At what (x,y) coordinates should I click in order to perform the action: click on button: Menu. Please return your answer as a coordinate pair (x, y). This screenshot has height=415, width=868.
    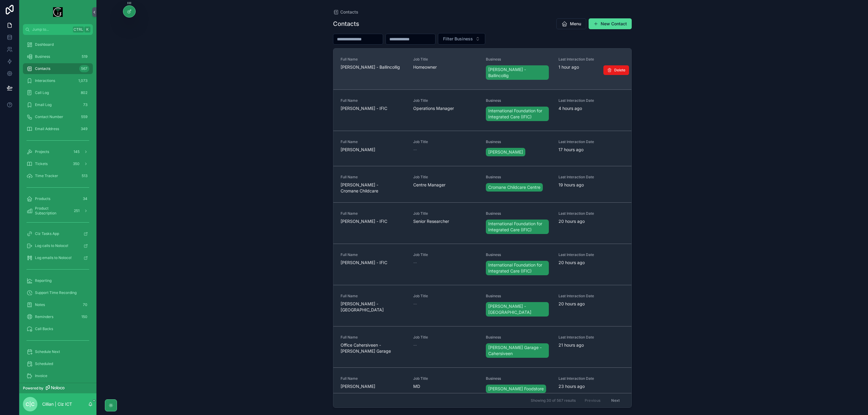
    Looking at the image, I should click on (571, 24).